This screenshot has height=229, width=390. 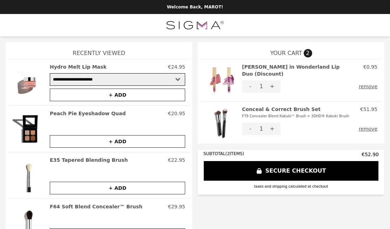 I want to click on a: SECURE CHECKOUT, so click(x=291, y=171).